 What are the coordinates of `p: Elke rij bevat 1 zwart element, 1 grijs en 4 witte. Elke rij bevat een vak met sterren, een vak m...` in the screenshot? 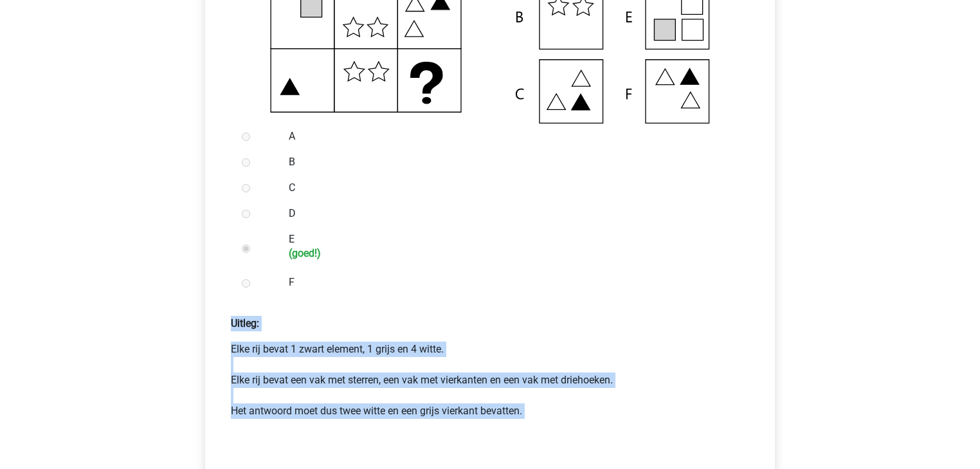 It's located at (490, 388).